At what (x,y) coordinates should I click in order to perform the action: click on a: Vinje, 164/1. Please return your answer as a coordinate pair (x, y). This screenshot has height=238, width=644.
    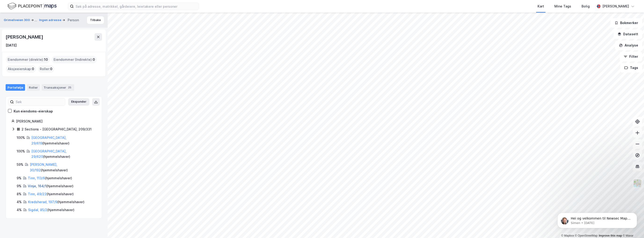
    Looking at the image, I should click on (37, 186).